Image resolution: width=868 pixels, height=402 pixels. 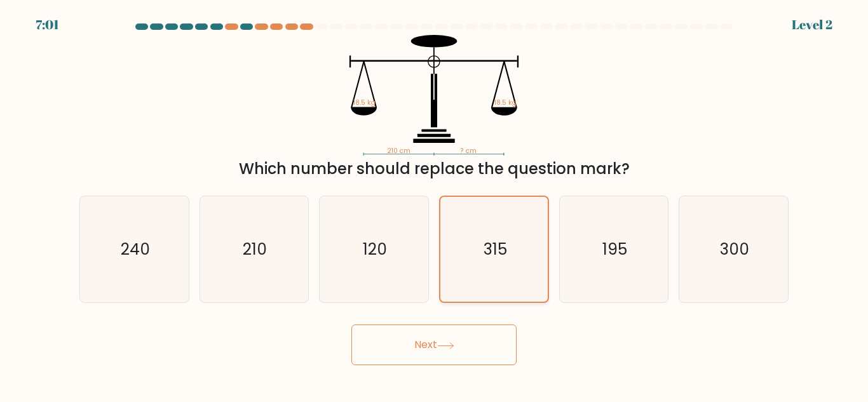 What do you see at coordinates (398, 150) in the screenshot?
I see `tspan: 210 cm` at bounding box center [398, 150].